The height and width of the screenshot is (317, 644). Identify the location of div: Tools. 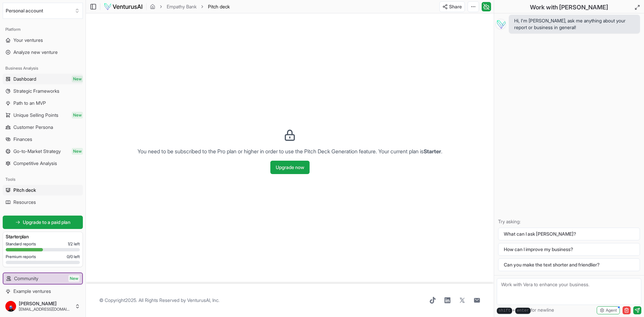
(43, 179).